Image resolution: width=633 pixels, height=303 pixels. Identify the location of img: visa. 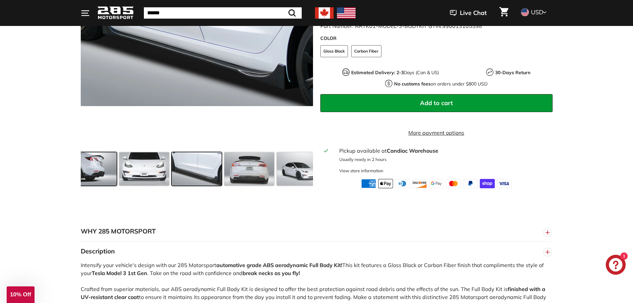
(504, 183).